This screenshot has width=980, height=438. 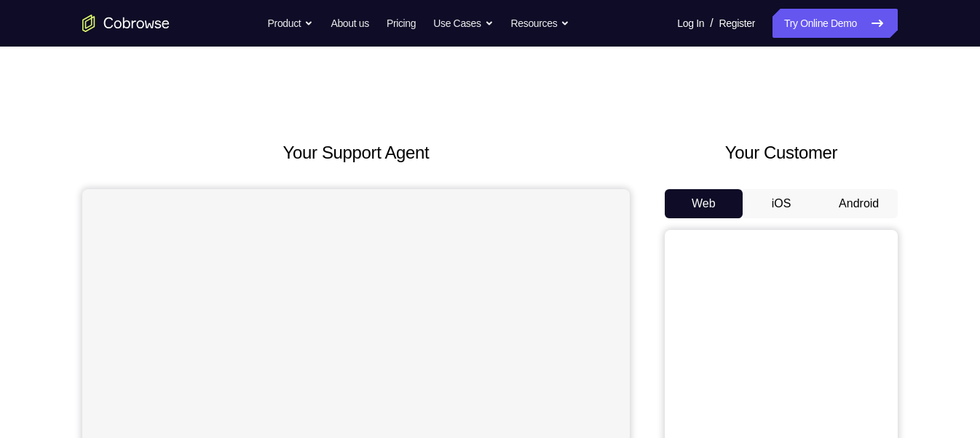 What do you see at coordinates (835, 24) in the screenshot?
I see `a: Try Online Demo` at bounding box center [835, 24].